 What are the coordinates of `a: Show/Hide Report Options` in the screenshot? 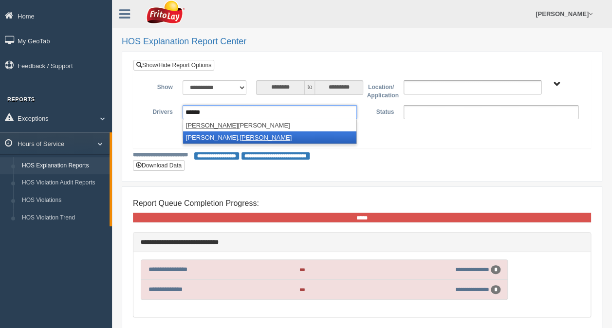 It's located at (174, 65).